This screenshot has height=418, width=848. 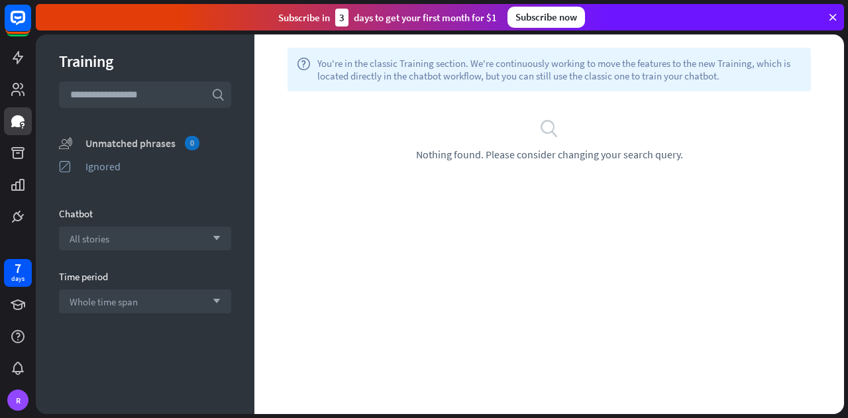 I want to click on span: You're in the classic Training section. We're continuously working to move the features to the ne..., so click(x=559, y=70).